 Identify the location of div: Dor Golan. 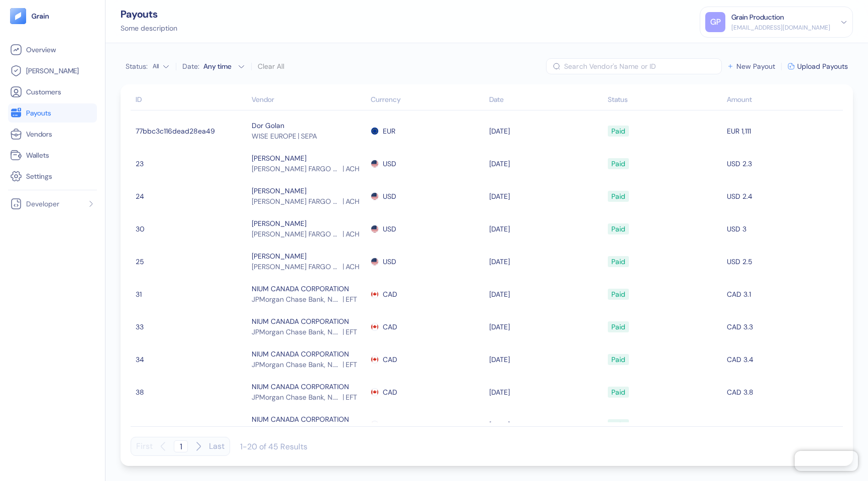
(308, 125).